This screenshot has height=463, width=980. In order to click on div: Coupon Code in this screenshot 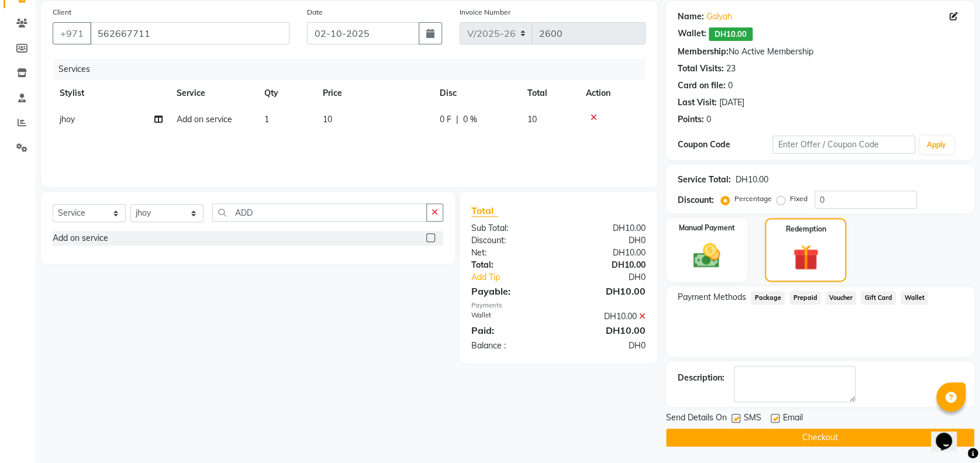, I will do `click(725, 145)`.